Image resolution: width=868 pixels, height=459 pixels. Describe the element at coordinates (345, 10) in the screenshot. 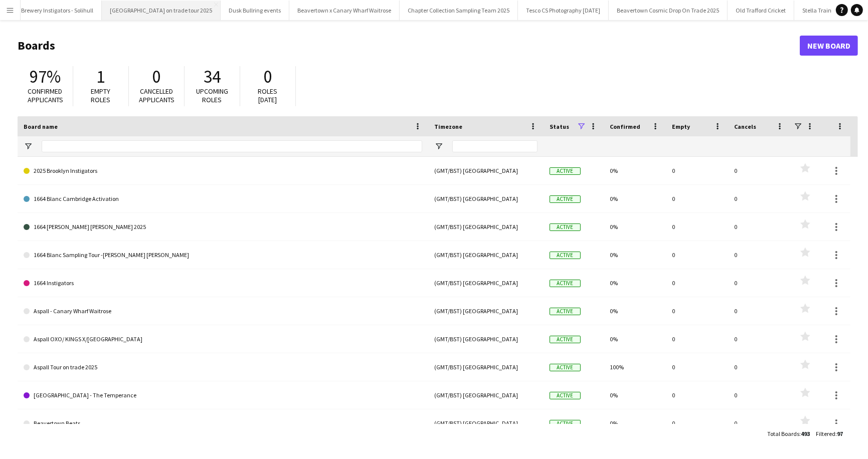

I see `button: Beavertown x Canary Wharf Waitrose` at that location.